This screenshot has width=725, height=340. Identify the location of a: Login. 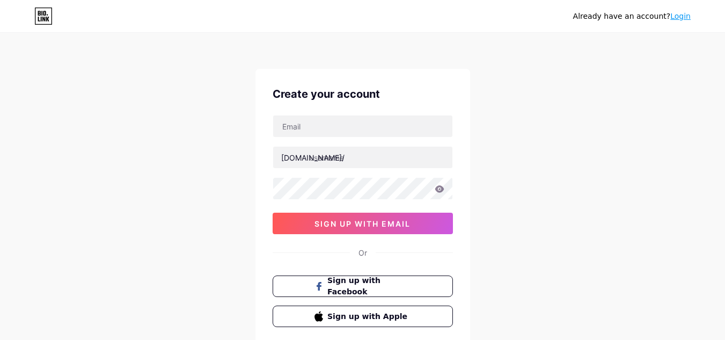
(680, 16).